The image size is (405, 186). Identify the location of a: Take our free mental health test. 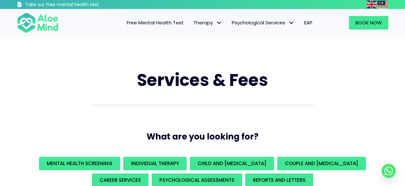
(75, 5).